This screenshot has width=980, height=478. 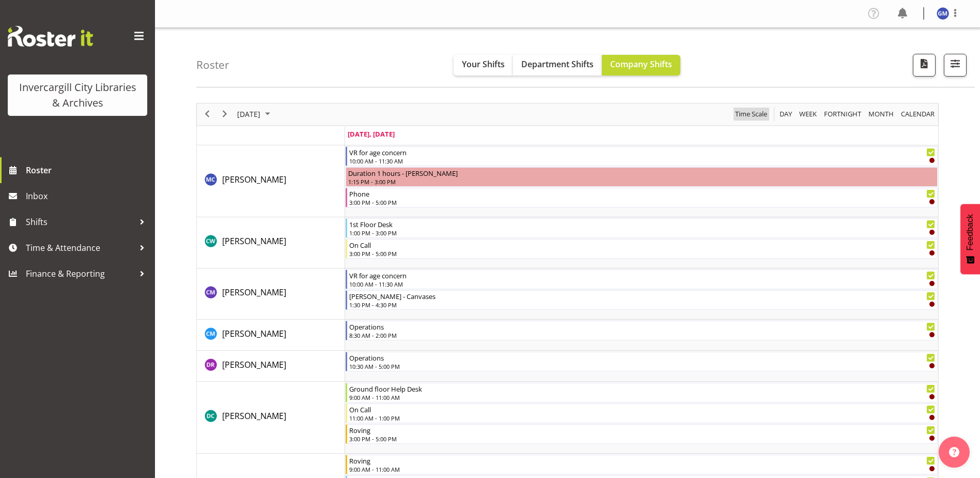 I want to click on span: Day, so click(x=786, y=114).